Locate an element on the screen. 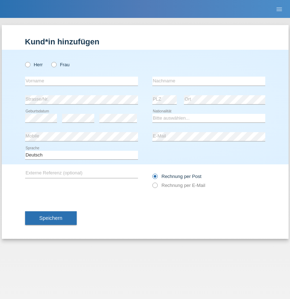 Image resolution: width=290 pixels, height=299 pixels. span: Speichern is located at coordinates (51, 218).